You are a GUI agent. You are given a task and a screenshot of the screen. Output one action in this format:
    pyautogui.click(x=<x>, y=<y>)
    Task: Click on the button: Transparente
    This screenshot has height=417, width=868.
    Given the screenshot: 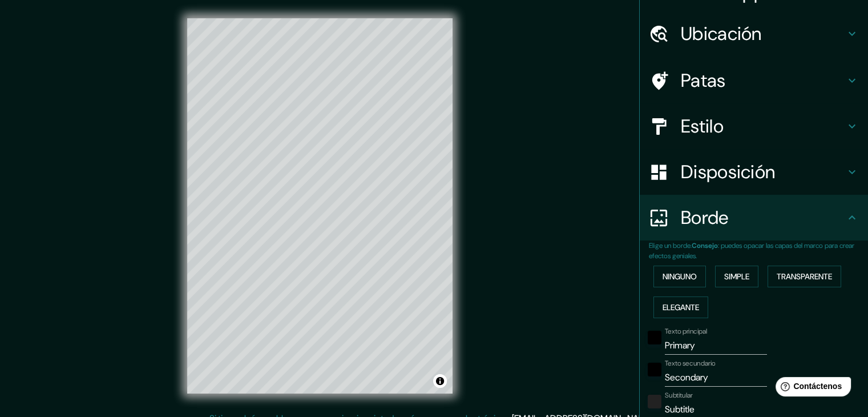 What is the action you would take?
    pyautogui.click(x=805, y=276)
    